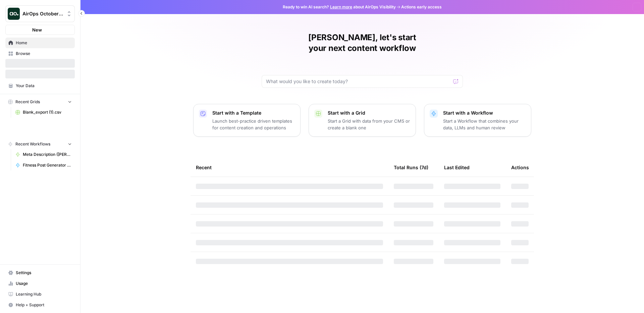 The image size is (644, 313). What do you see at coordinates (484, 124) in the screenshot?
I see `p: Start a Workflow that combines your data, LLMs and human review` at bounding box center [484, 124].